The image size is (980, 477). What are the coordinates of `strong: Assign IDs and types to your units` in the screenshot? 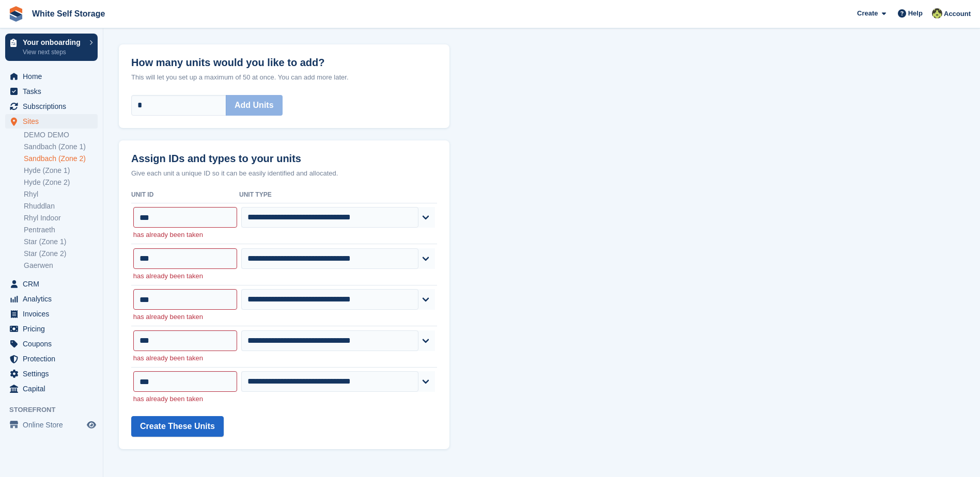 It's located at (216, 158).